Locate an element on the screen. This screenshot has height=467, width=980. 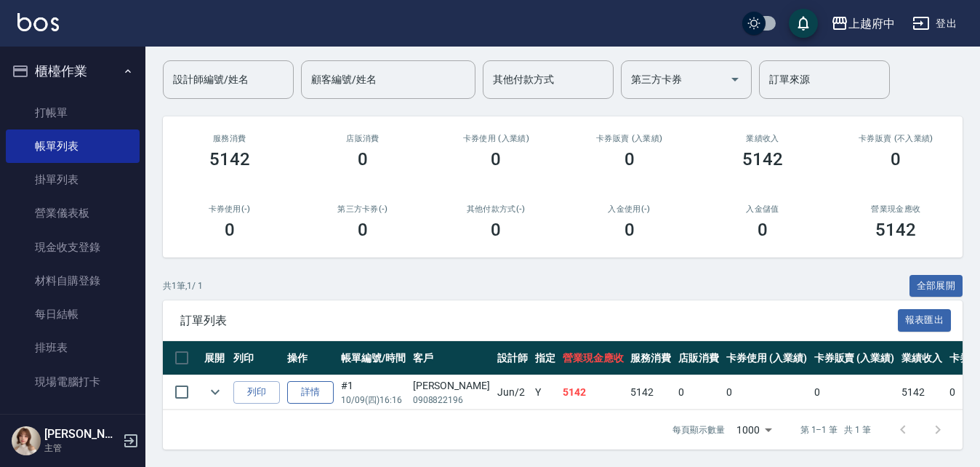
th: 客戶 is located at coordinates (452, 357).